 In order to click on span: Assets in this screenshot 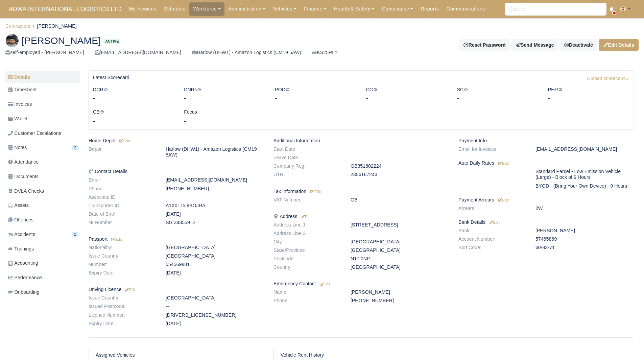, I will do `click(18, 205)`.